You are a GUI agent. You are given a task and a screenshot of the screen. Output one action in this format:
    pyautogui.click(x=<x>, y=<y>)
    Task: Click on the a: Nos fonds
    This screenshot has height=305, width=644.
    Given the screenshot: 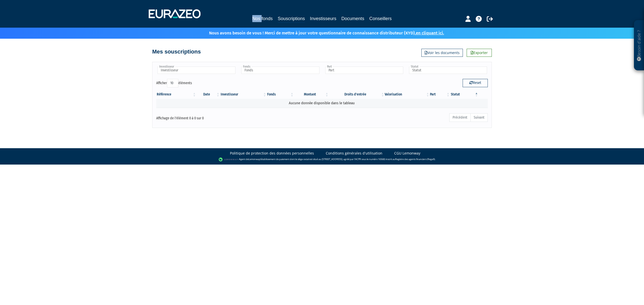 What is the action you would take?
    pyautogui.click(x=262, y=19)
    